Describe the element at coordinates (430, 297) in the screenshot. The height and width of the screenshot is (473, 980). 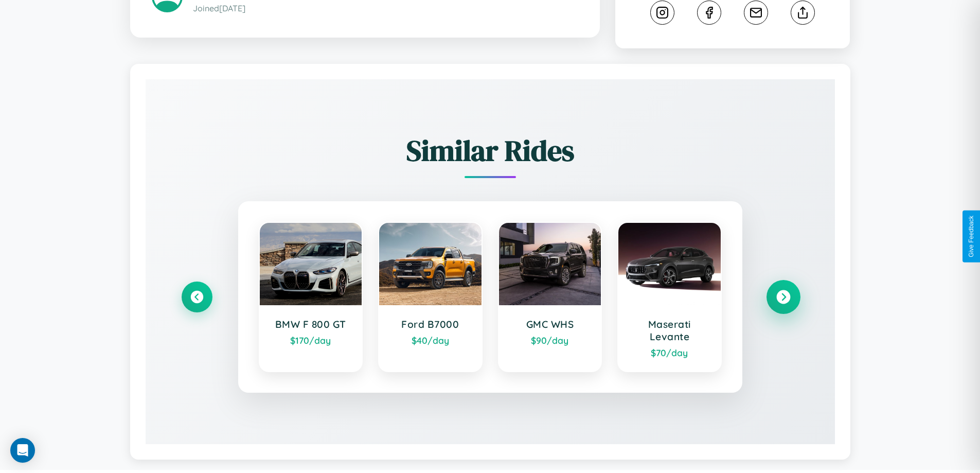
I see `a: Ford B7000$40/day` at that location.